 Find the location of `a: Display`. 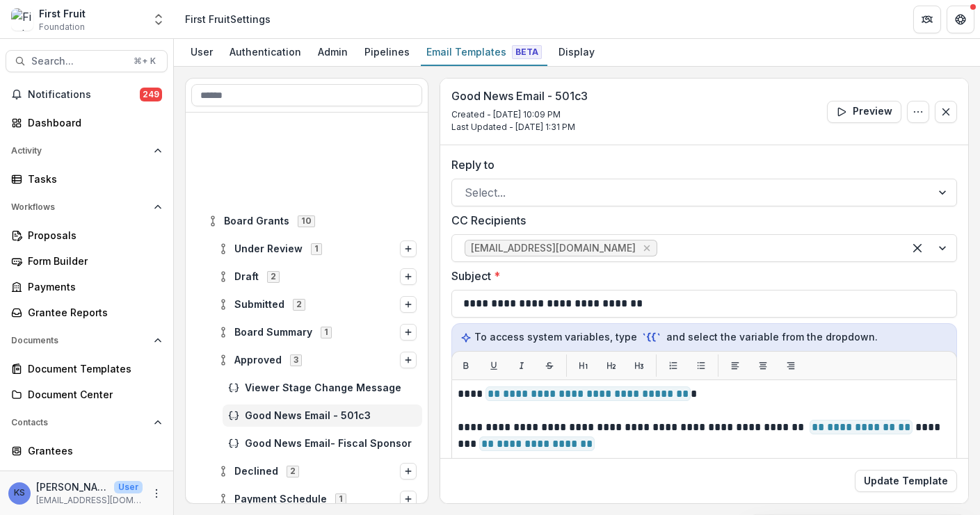

a: Display is located at coordinates (577, 53).